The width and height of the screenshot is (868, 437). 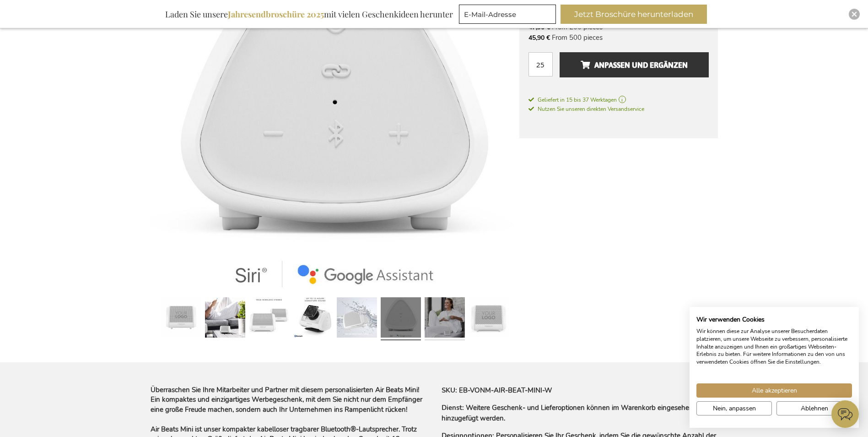 I want to click on span: Ablehnen, so click(x=814, y=408).